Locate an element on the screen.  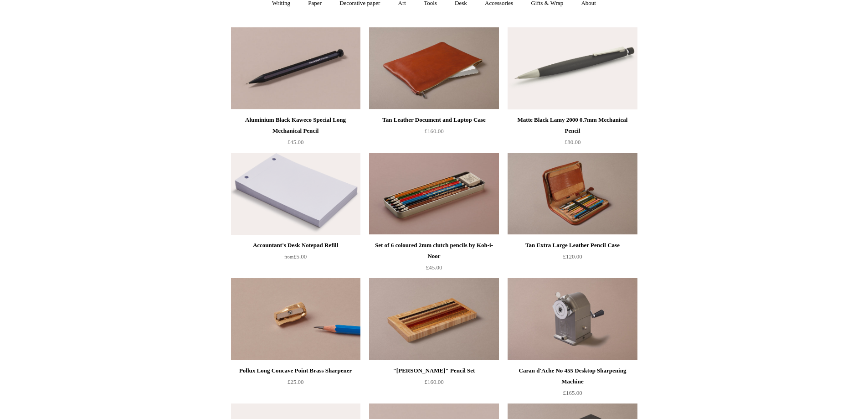
span: £5.00 is located at coordinates (295, 256).